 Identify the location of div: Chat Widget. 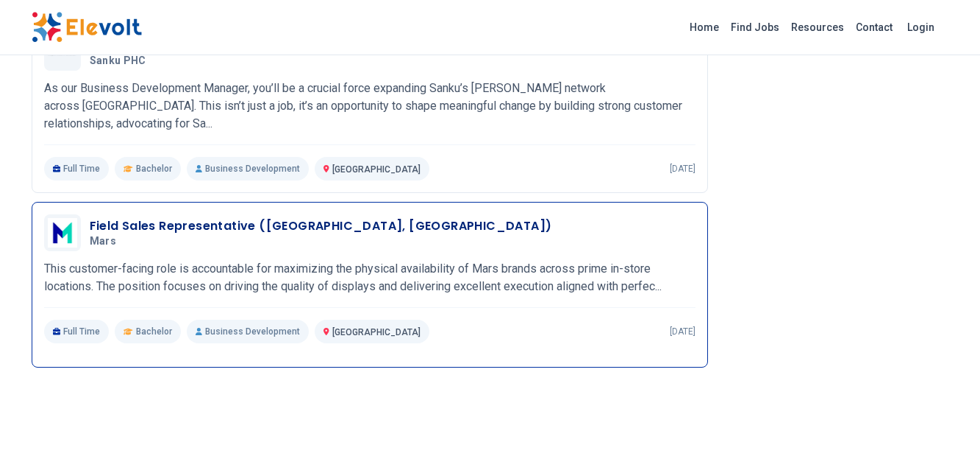
(944, 424).